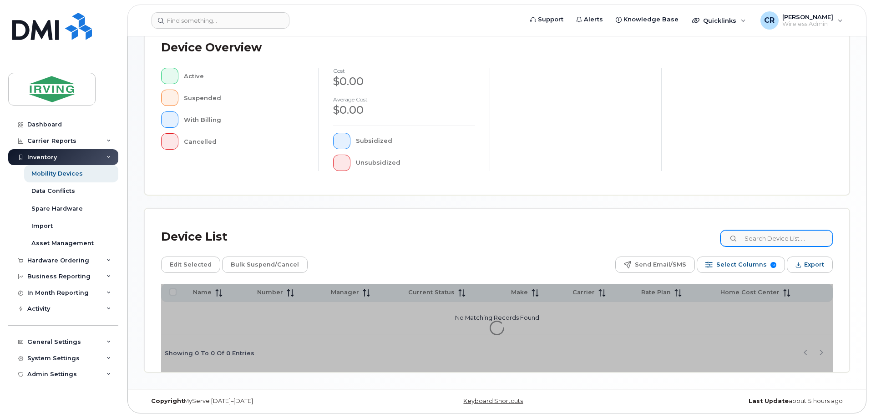  What do you see at coordinates (244, 76) in the screenshot?
I see `div: Active` at bounding box center [244, 76].